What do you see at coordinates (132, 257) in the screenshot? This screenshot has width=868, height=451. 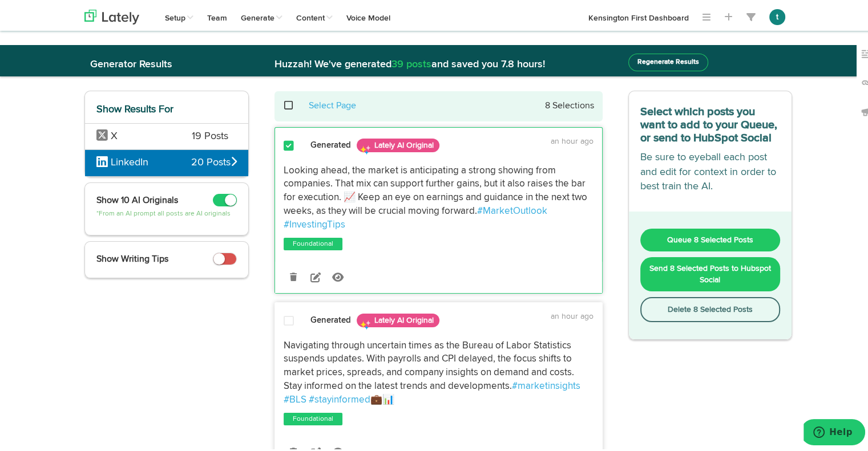 I see `span: Show Writing Tips` at bounding box center [132, 257].